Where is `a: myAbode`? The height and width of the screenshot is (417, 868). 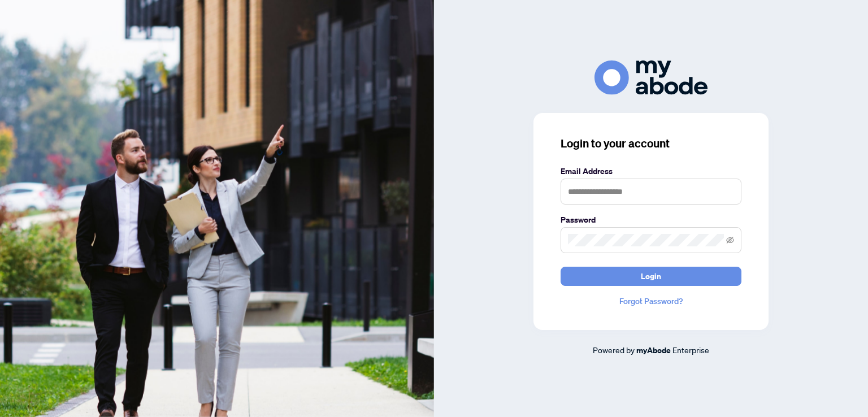
a: myAbode is located at coordinates (653, 350).